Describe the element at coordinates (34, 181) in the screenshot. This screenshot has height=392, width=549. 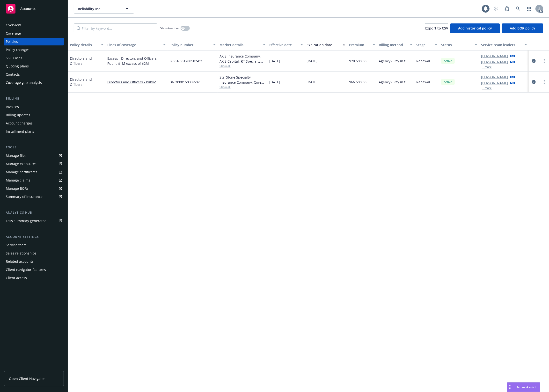
I see `a: Manage claims` at that location.